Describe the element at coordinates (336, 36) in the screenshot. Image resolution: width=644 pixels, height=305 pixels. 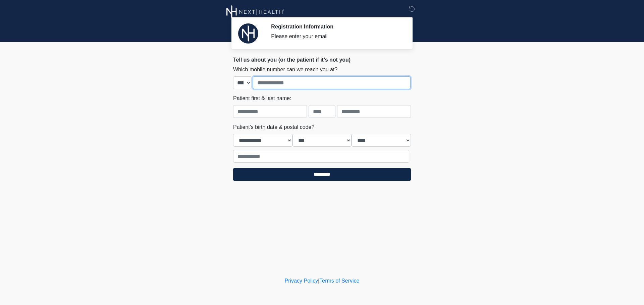
I see `div: Please enter your email` at that location.